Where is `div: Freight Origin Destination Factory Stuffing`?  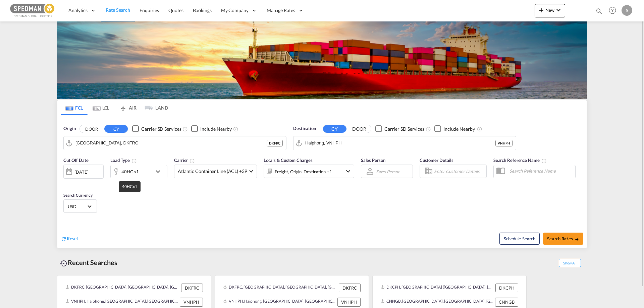
div: Freight Origin Destination Factory Stuffing is located at coordinates (304, 172).